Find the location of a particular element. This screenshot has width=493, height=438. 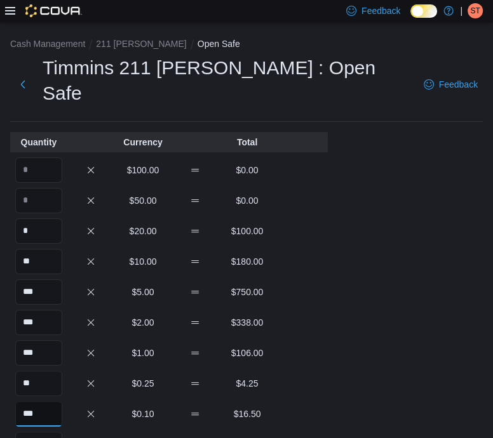

p: $5.00 is located at coordinates (143, 292).